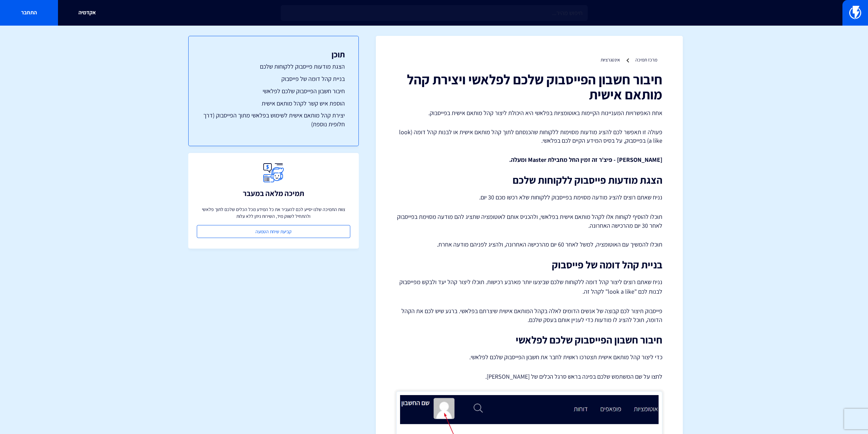 This screenshot has height=434, width=868. What do you see at coordinates (274, 212) in the screenshot?
I see `p: צוות התמיכה שלנו יסייע לכם להעביר את כל המידע מכל הכלים שלכם לתוך פלאשי ולהתחיל לשווק מיד, השירות...` at bounding box center [274, 212].